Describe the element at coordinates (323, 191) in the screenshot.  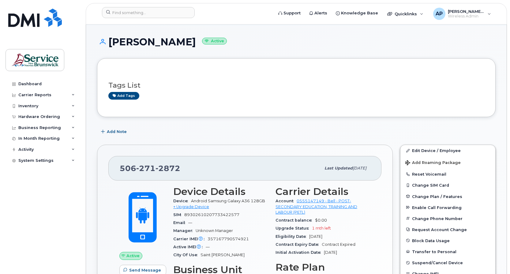
I see `h3: Carrier Details` at that location.